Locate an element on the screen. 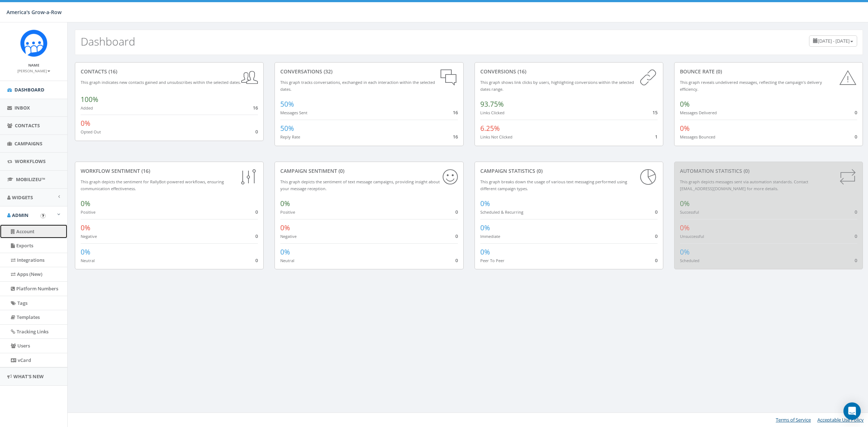  a: Acceptable Use Policy is located at coordinates (840, 419).